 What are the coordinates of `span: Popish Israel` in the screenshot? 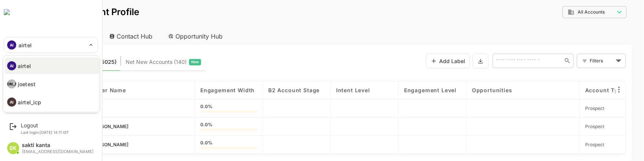 It's located at (83, 144).